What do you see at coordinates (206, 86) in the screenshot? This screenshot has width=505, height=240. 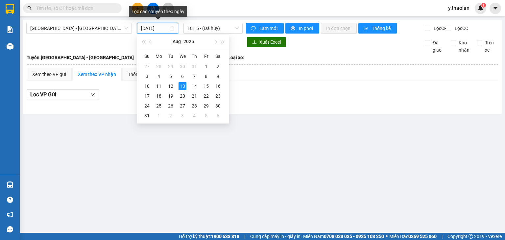 I see `td: 2025-08-15` at bounding box center [206, 86].